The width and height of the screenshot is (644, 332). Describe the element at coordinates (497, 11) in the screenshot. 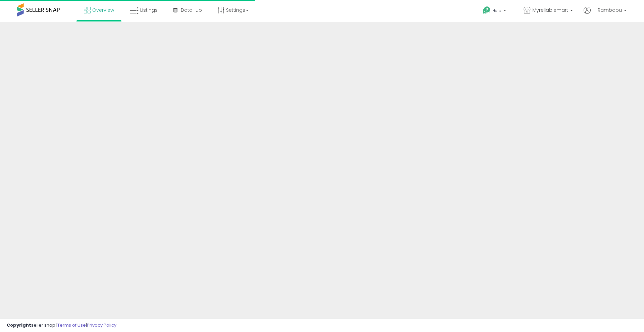

I see `span: Help` at that location.